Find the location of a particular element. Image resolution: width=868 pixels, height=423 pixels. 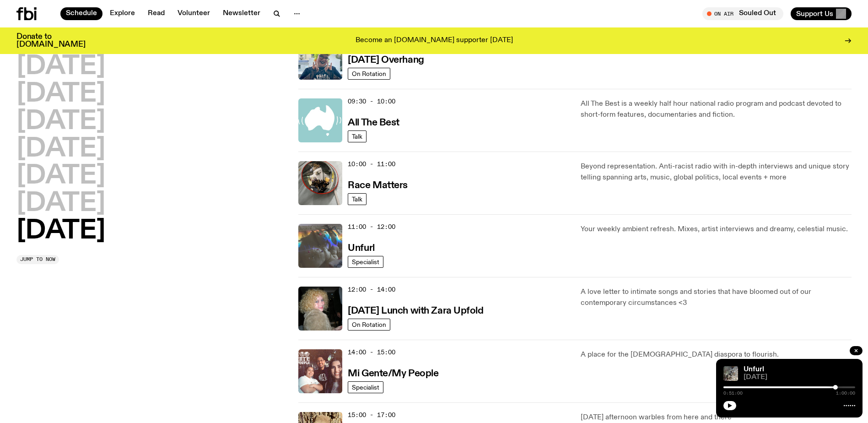

p: All The Best is a weekly half hour national radio program and podcast devoted to short-form featu... is located at coordinates (716, 109).